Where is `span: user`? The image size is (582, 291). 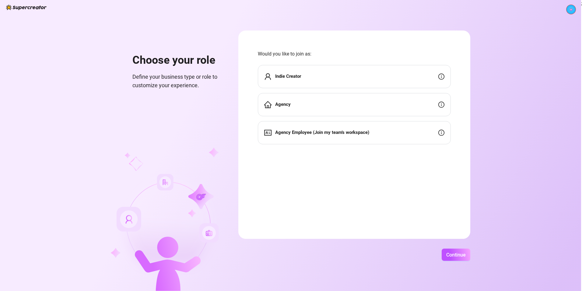
span: user is located at coordinates (268, 76).